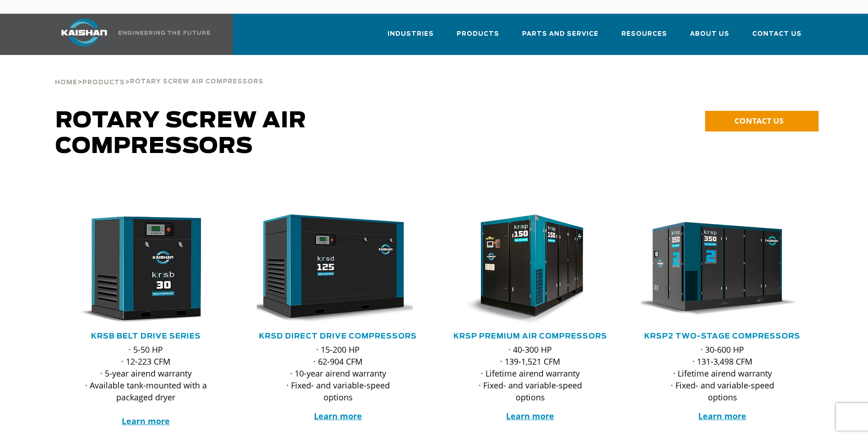 This screenshot has height=437, width=868. Describe the element at coordinates (644, 38) in the screenshot. I see `a: Resources` at that location.